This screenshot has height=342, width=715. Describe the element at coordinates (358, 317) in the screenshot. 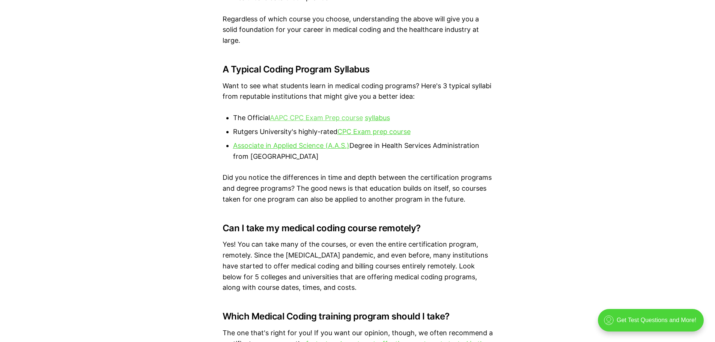

I see `h3: Which Medical Coding training program should I take?` at that location.